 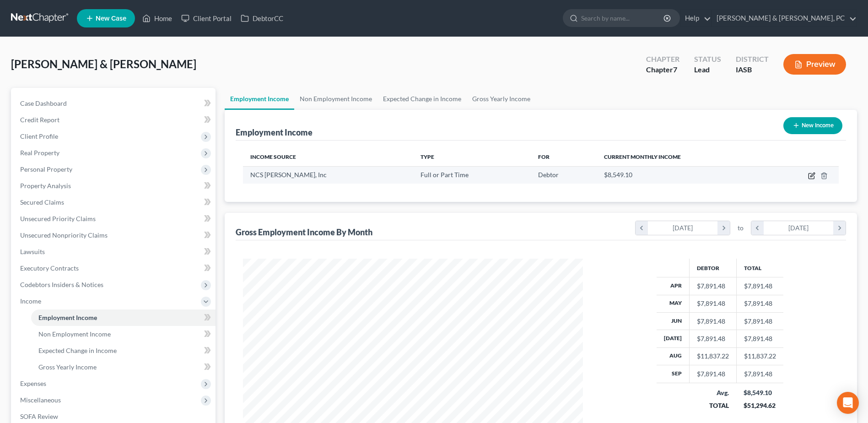 What do you see at coordinates (38, 136) in the screenshot?
I see `span: Client Profile` at bounding box center [38, 136].